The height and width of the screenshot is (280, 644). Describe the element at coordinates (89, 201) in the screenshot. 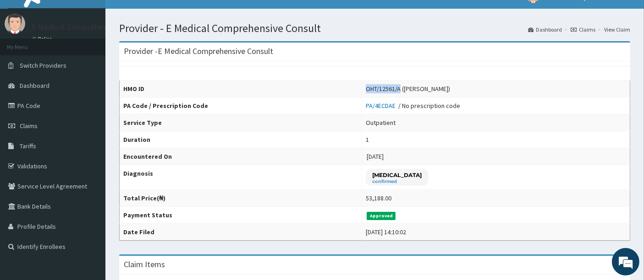

I see `textarea: Type your message and hit 'Enter'` at that location.